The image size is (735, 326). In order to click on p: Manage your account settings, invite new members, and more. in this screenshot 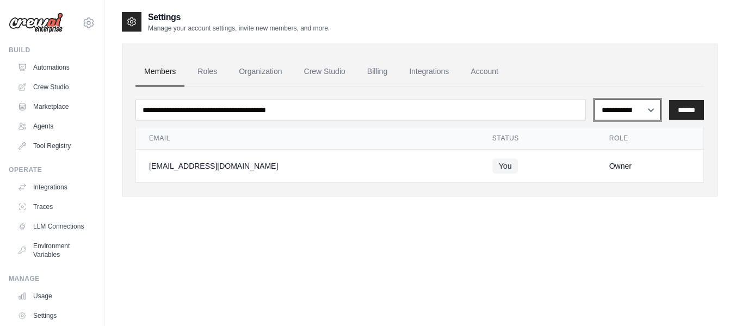, I will do `click(239, 28)`.